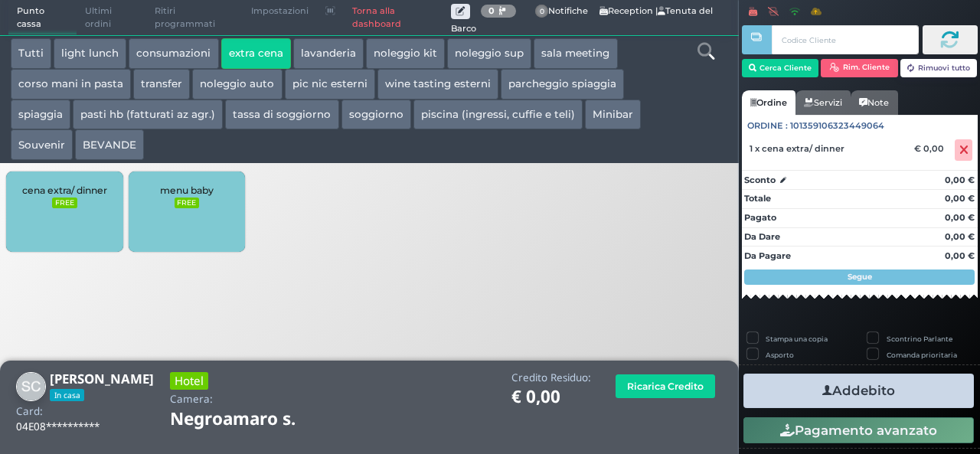 The width and height of the screenshot is (980, 454). I want to click on label: Scontrino Parlante, so click(920, 338).